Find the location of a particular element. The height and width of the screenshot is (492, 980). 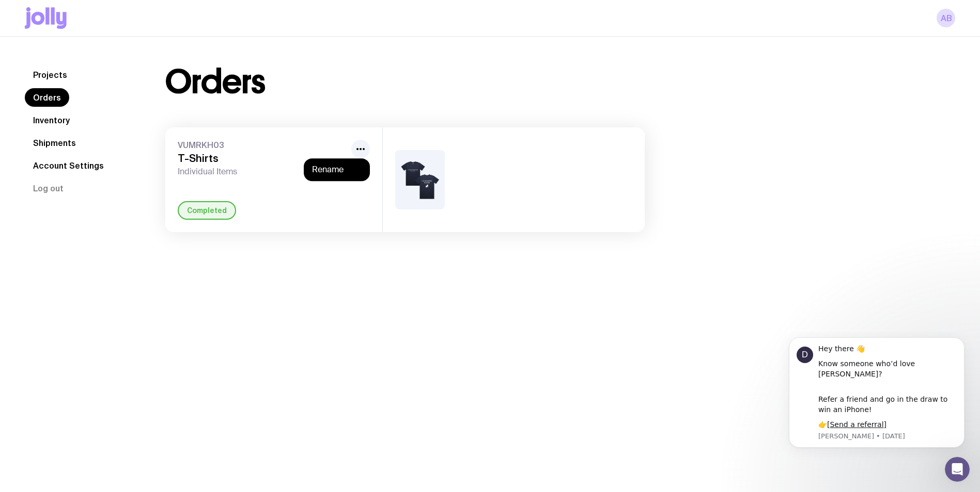

button: Rename is located at coordinates (337, 170).